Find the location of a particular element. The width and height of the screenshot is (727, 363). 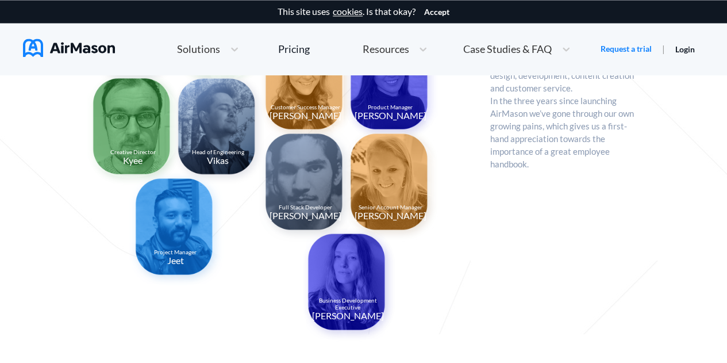

center: Customer Success Manager is located at coordinates (305, 107).